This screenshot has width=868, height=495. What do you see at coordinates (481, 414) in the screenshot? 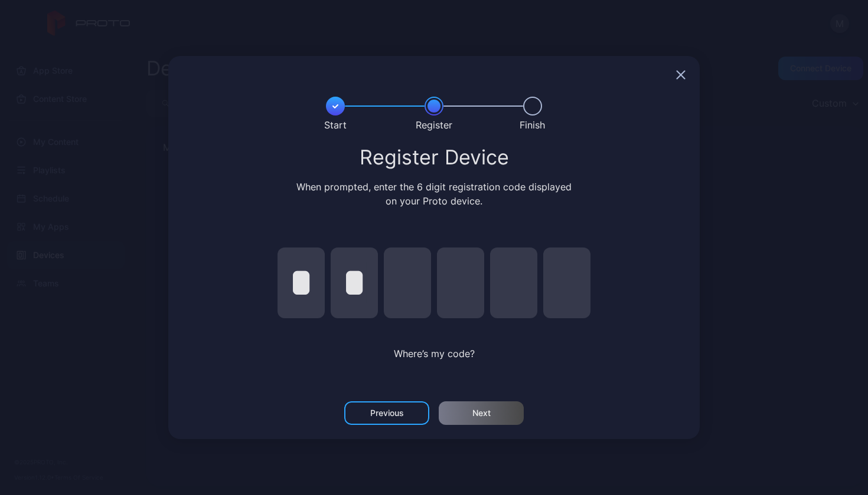
I see `button: Next` at bounding box center [481, 414].